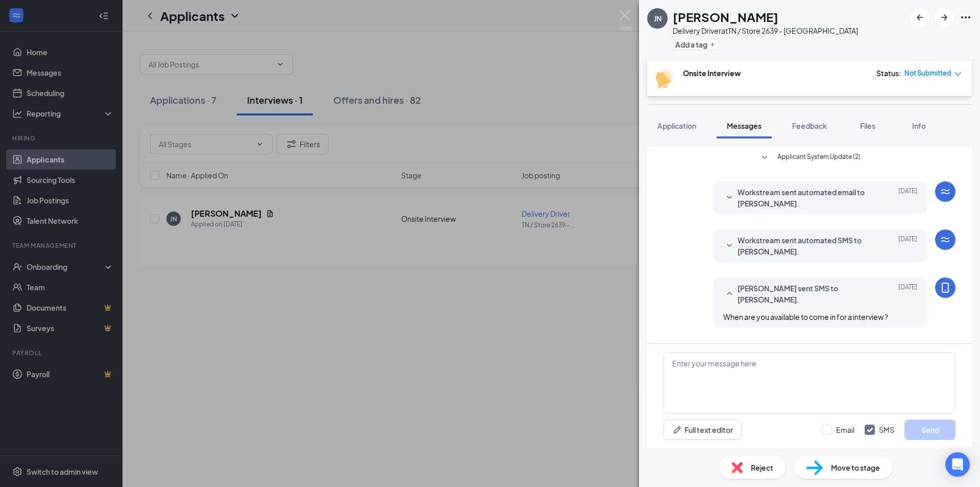 The image size is (980, 487). I want to click on svg: Ellipses, so click(966, 17).